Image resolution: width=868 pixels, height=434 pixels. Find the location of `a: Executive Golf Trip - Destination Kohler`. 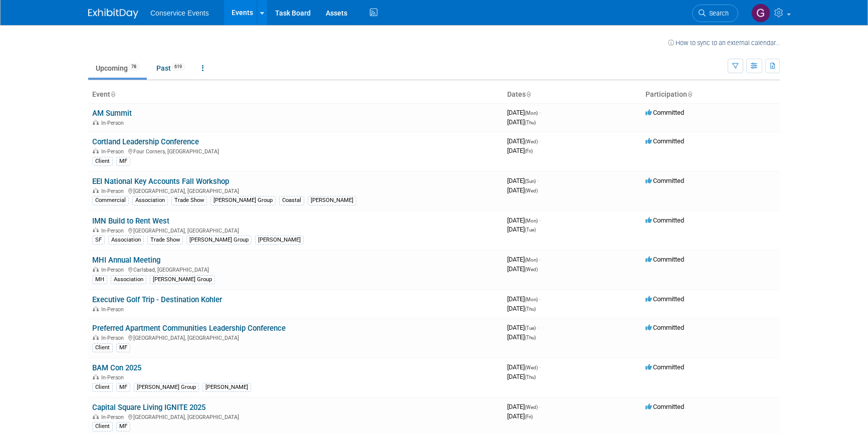

a: Executive Golf Trip - Destination Kohler is located at coordinates (157, 300).